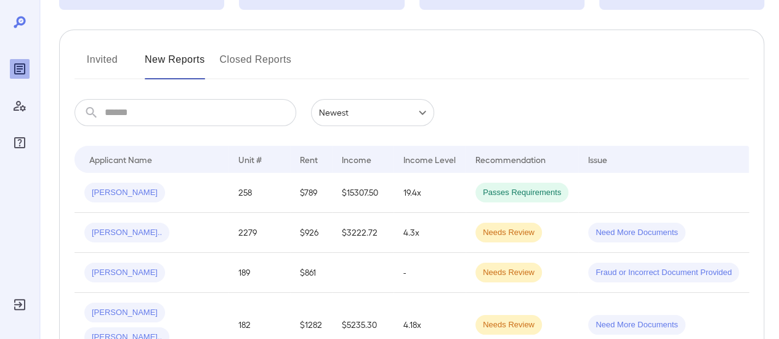 The height and width of the screenshot is (339, 779). What do you see at coordinates (429, 193) in the screenshot?
I see `td: 19.4x` at bounding box center [429, 193].